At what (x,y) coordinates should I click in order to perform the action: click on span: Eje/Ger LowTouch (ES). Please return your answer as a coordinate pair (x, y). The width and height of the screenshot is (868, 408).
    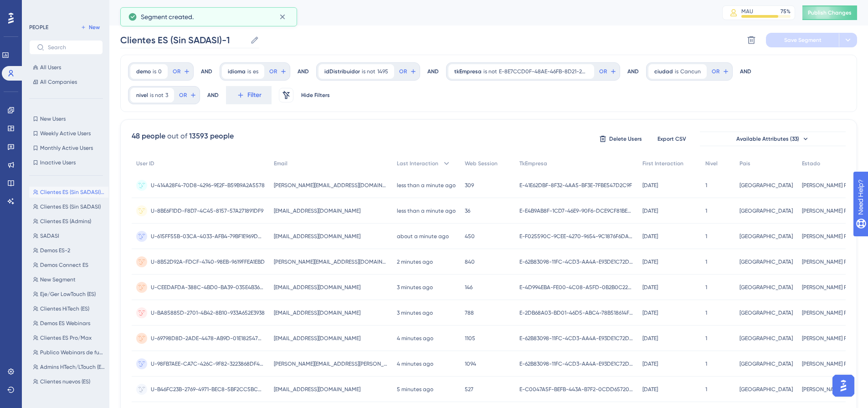
    Looking at the image, I should click on (68, 294).